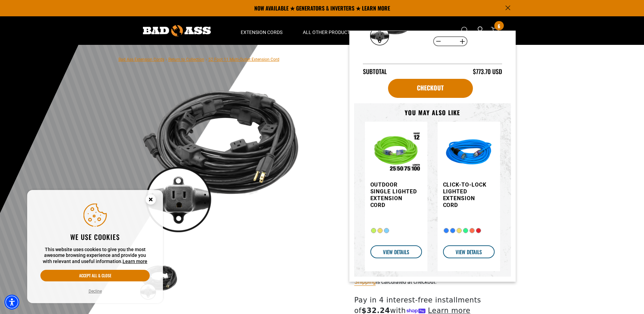 Image resolution: width=644 pixels, height=314 pixels. Describe the element at coordinates (365, 282) in the screenshot. I see `a: Shipping` at that location.